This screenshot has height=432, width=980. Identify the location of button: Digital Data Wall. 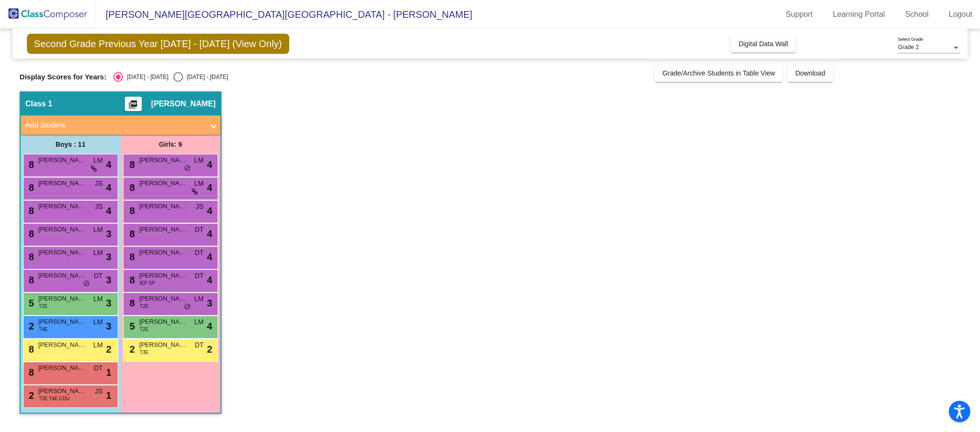
(763, 44).